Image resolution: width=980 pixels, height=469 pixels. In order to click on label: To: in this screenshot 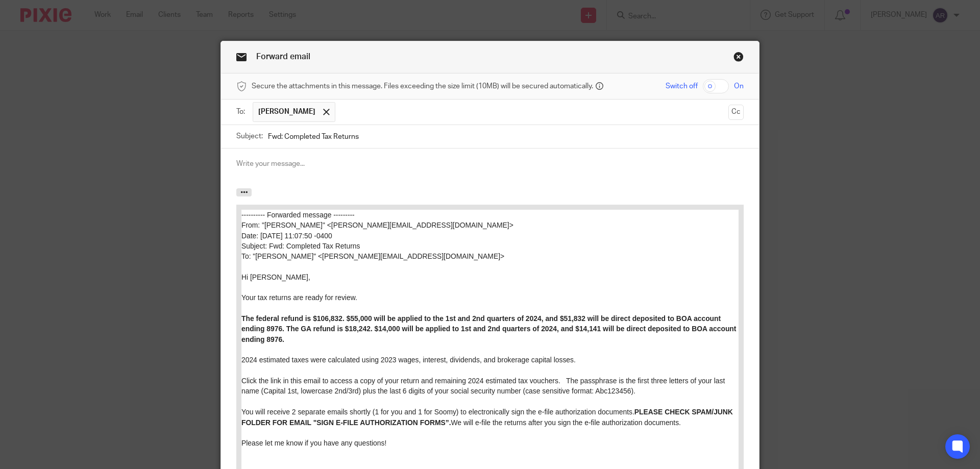, I will do `click(242, 111)`.